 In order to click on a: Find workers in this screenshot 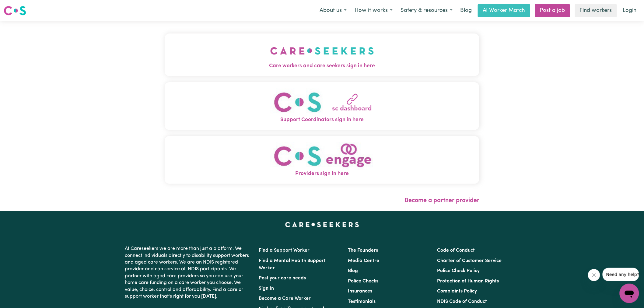, I will do `click(596, 10)`.